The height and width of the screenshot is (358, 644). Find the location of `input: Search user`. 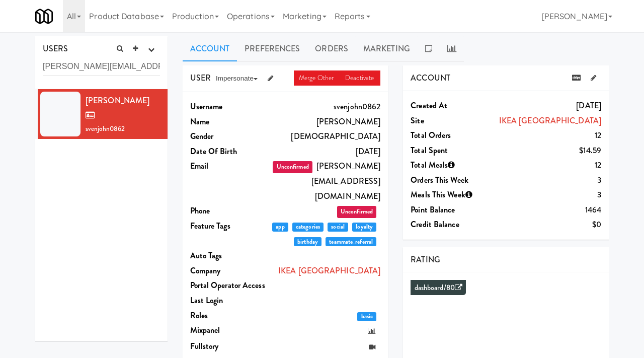

input: Search user is located at coordinates (101, 67).